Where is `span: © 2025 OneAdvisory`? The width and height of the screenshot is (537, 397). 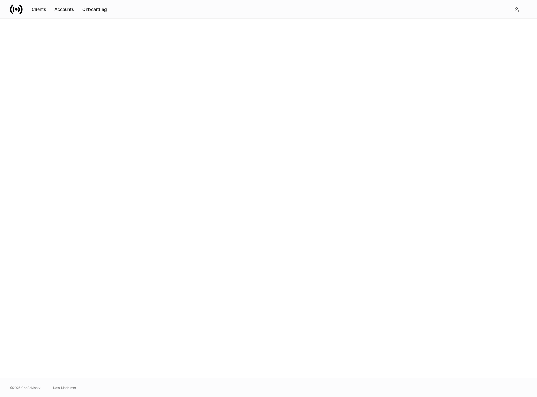 span: © 2025 OneAdvisory is located at coordinates (25, 388).